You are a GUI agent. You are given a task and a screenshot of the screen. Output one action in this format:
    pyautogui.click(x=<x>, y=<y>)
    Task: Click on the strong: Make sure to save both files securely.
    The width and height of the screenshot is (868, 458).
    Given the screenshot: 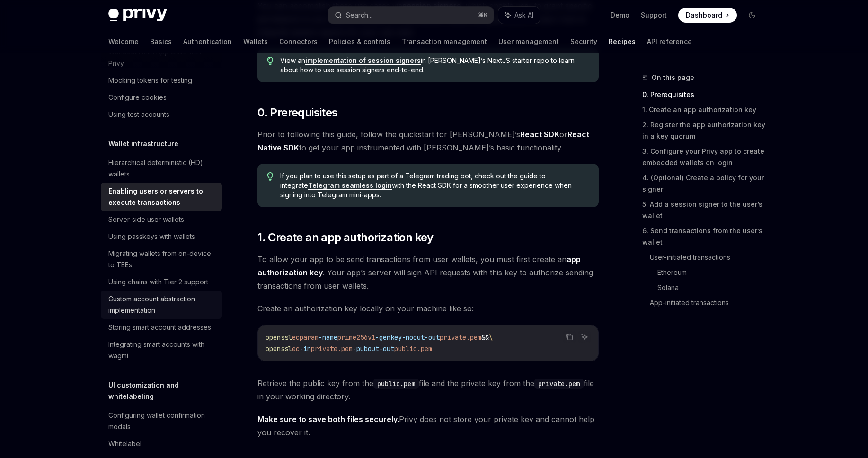 What is the action you would take?
    pyautogui.click(x=328, y=419)
    